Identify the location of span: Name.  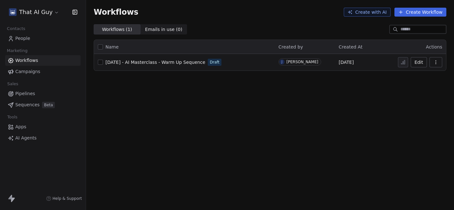
(112, 47).